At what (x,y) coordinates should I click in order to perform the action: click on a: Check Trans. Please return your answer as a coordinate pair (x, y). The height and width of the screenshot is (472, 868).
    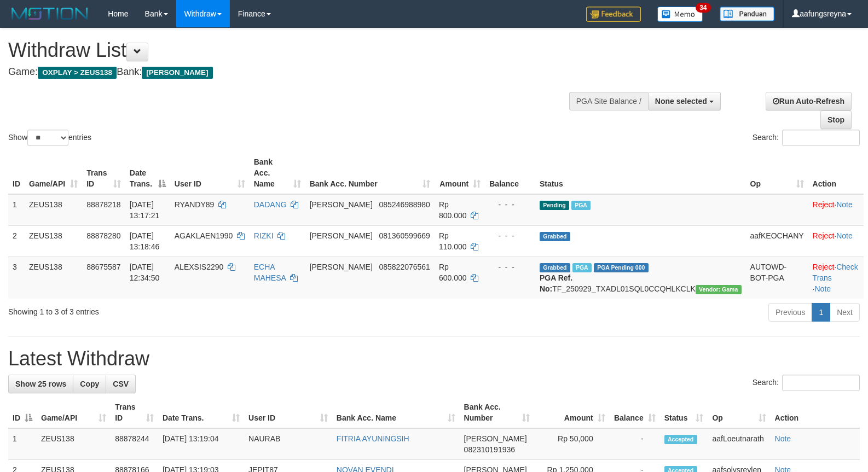
    Looking at the image, I should click on (835, 272).